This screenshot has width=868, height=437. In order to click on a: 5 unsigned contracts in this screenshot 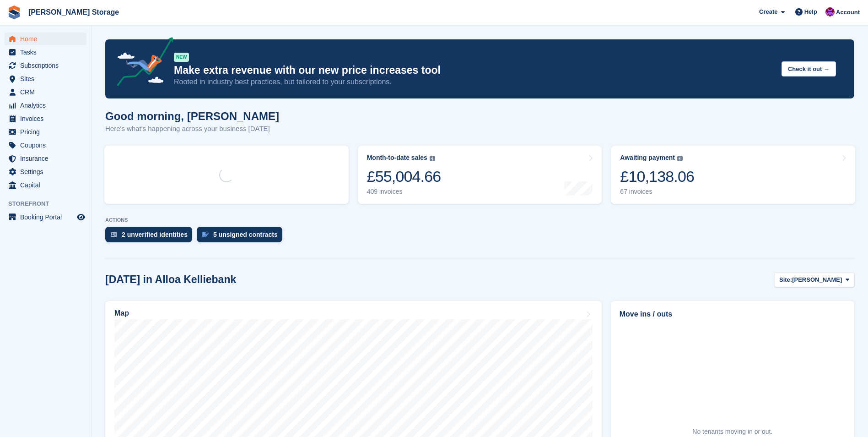, I will do `click(242, 236)`.